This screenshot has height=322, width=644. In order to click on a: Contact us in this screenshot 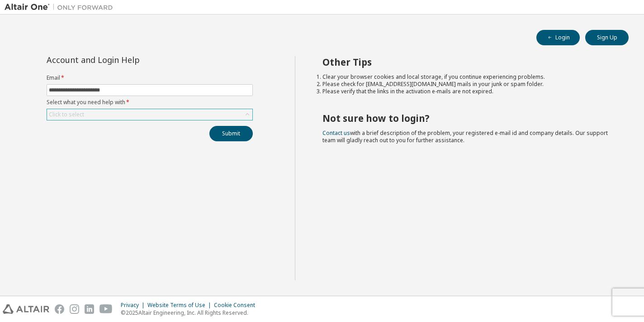, I will do `click(336, 132)`.